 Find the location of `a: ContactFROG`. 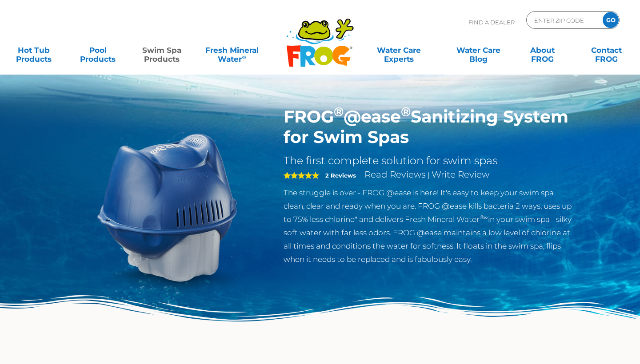

a: ContactFROG is located at coordinates (606, 50).